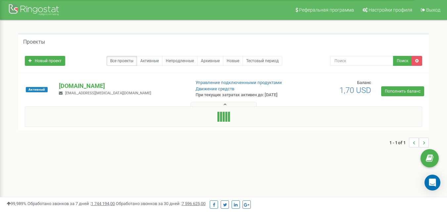 The width and height of the screenshot is (447, 212). What do you see at coordinates (390, 10) in the screenshot?
I see `span: Настройки профиля` at bounding box center [390, 10].